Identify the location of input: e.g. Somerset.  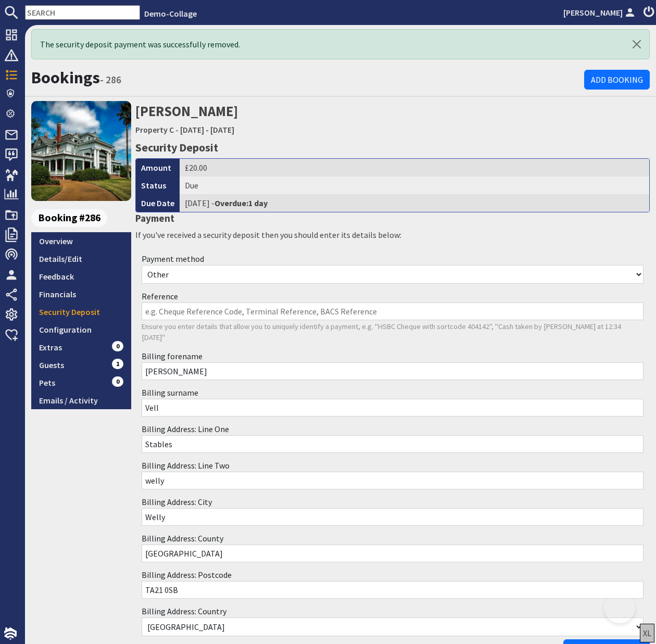
(392, 553).